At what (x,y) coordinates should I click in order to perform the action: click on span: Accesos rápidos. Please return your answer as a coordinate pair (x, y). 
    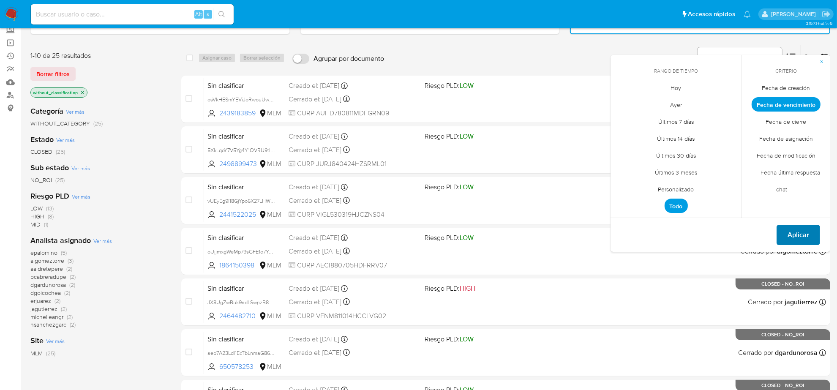
    Looking at the image, I should click on (711, 14).